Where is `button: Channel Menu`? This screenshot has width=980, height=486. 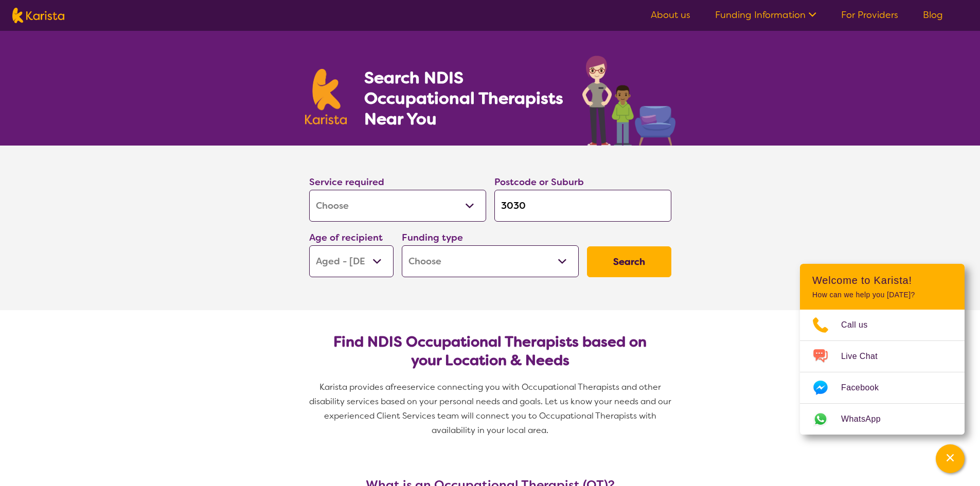
button: Channel Menu is located at coordinates (950, 459).